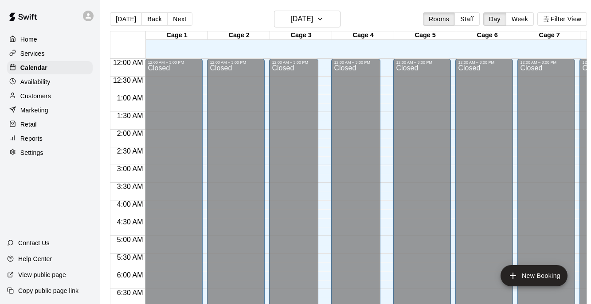 The image size is (591, 304). I want to click on span: 2:30 AM, so click(130, 151).